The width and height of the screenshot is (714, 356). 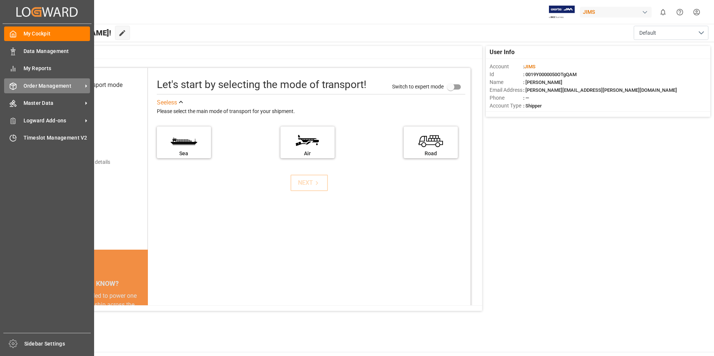 What do you see at coordinates (167, 103) in the screenshot?
I see `div: See less` at bounding box center [167, 103].